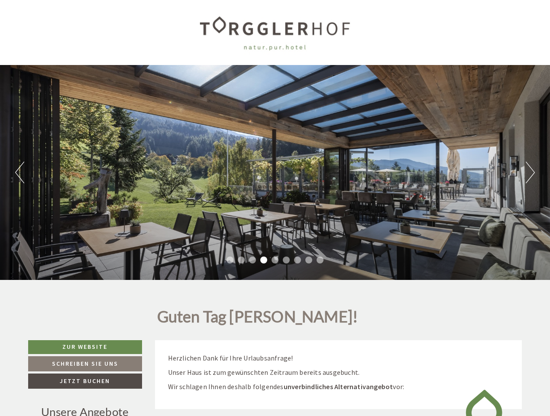 The image size is (550, 416). What do you see at coordinates (74, 37) in the screenshot?
I see `div: Guten Tag, wie können wir Ihnen helfen?` at bounding box center [74, 37].